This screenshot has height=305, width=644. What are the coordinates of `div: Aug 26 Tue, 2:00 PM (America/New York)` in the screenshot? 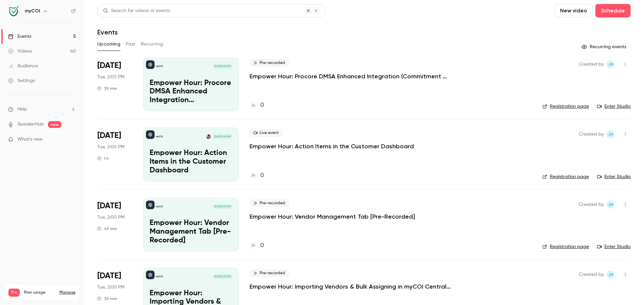 It's located at (115, 225).